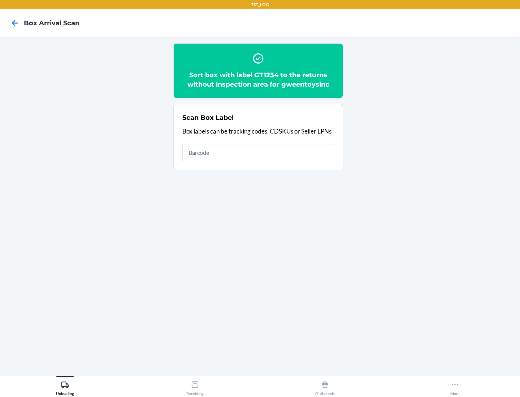 This screenshot has width=520, height=397. I want to click on button: More, so click(455, 386).